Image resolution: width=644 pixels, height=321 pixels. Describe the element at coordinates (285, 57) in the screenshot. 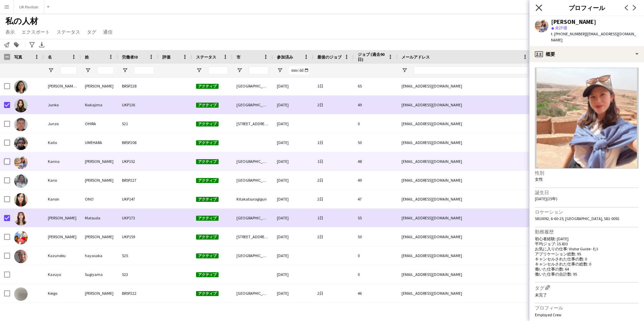

I see `span: 参加済み` at that location.